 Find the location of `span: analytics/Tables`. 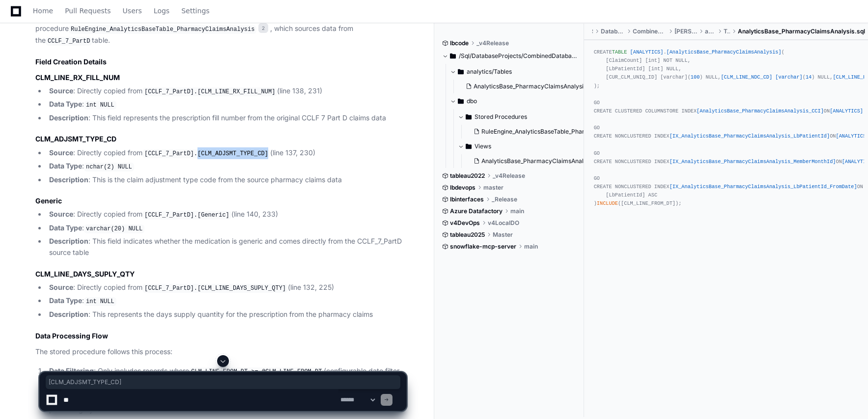

span: analytics/Tables is located at coordinates (490, 72).